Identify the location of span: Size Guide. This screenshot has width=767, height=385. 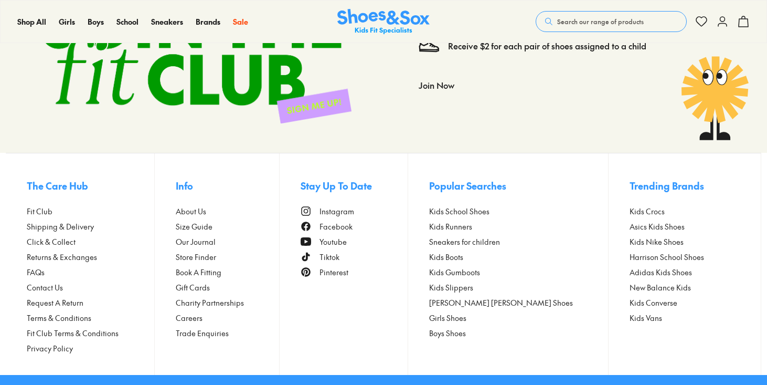
(194, 226).